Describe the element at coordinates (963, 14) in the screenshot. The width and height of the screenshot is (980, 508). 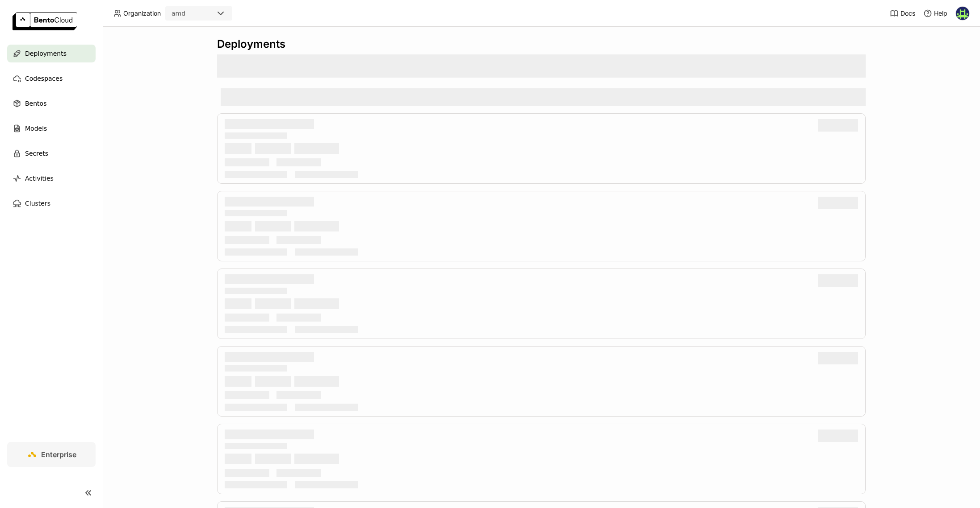
I see `img: Vincent Cavé` at that location.